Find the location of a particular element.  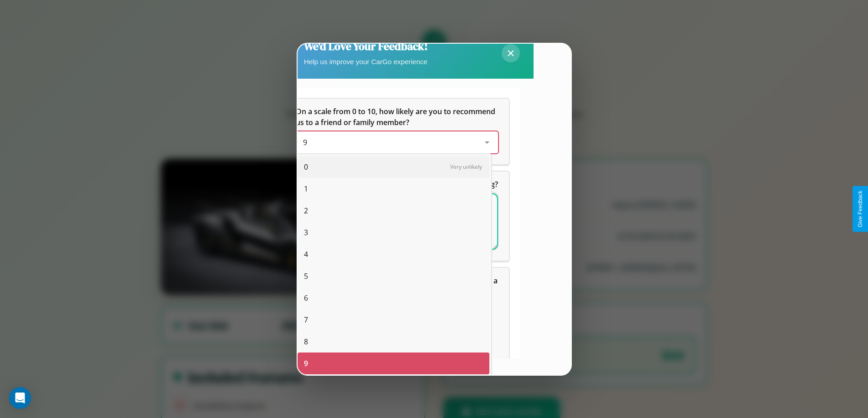

span: 3 is located at coordinates (306, 232).